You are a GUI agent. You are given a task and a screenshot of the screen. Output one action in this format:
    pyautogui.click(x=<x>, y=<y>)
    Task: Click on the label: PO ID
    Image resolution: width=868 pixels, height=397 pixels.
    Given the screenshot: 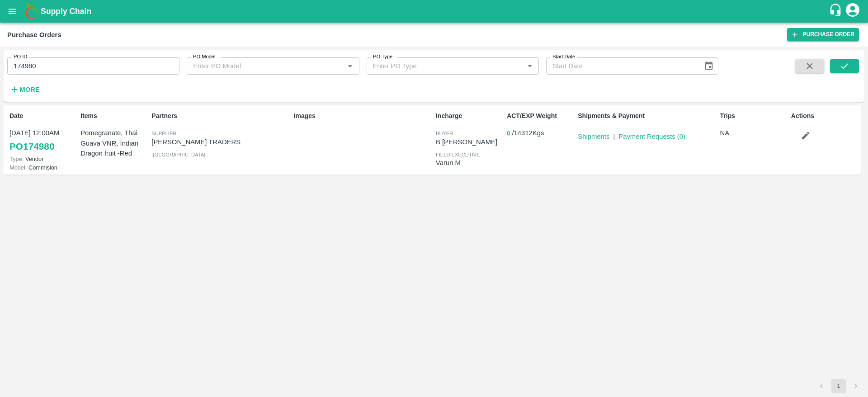 What is the action you would take?
    pyautogui.click(x=20, y=57)
    